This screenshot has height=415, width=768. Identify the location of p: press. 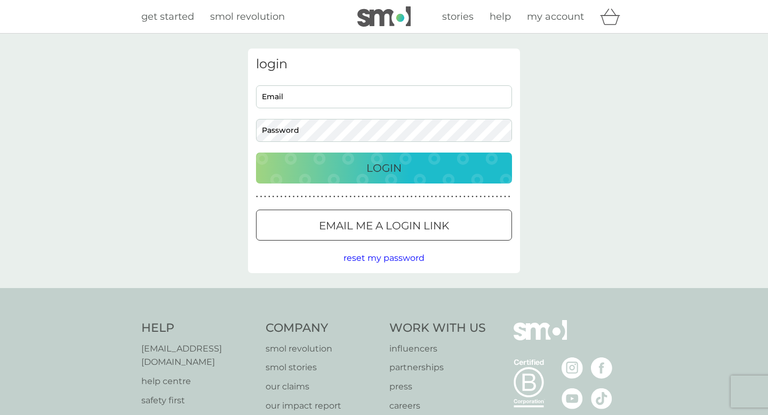
(437, 387).